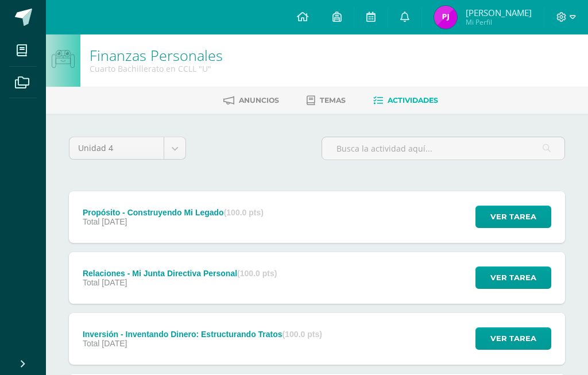 Image resolution: width=588 pixels, height=375 pixels. Describe the element at coordinates (332, 100) in the screenshot. I see `span: Temas` at that location.